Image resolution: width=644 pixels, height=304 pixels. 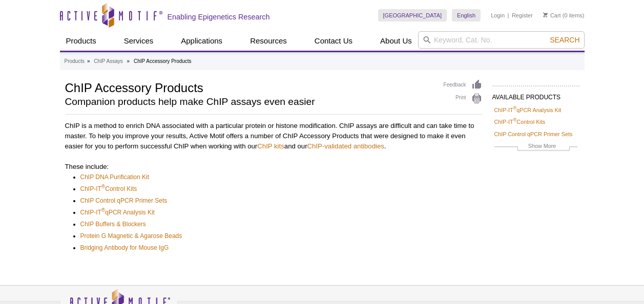 I want to click on a: ChIP kits, so click(x=270, y=146).